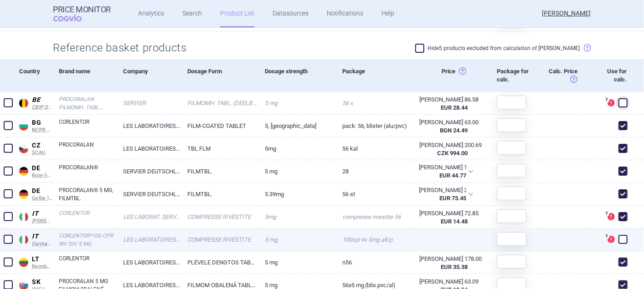 The width and height of the screenshot is (644, 289). I want to click on a: SERVIER DEUTSCHLAND, so click(148, 171).